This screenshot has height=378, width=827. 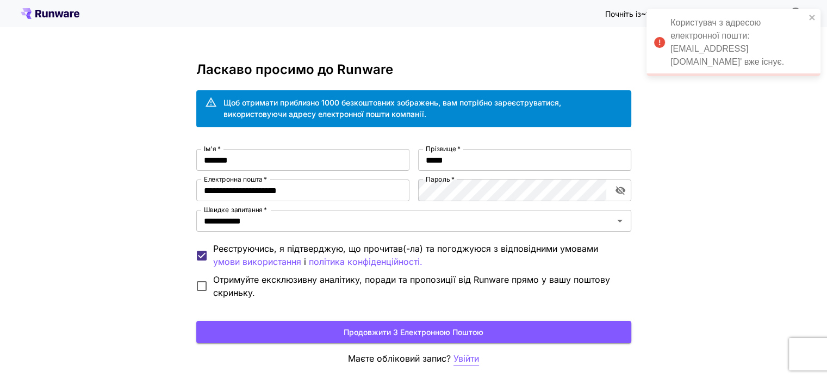 What do you see at coordinates (437, 179) in the screenshot?
I see `font: Пароль` at bounding box center [437, 179].